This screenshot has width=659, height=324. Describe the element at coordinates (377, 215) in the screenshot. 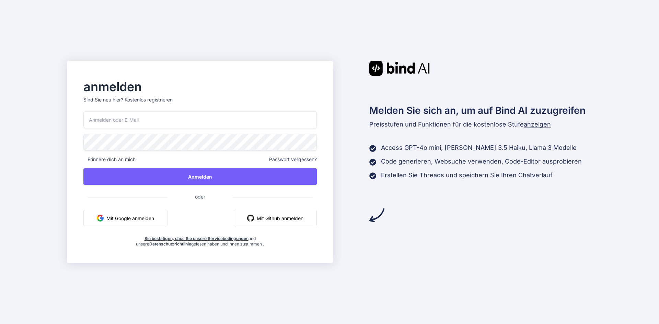

I see `img: Pfeil` at that location.